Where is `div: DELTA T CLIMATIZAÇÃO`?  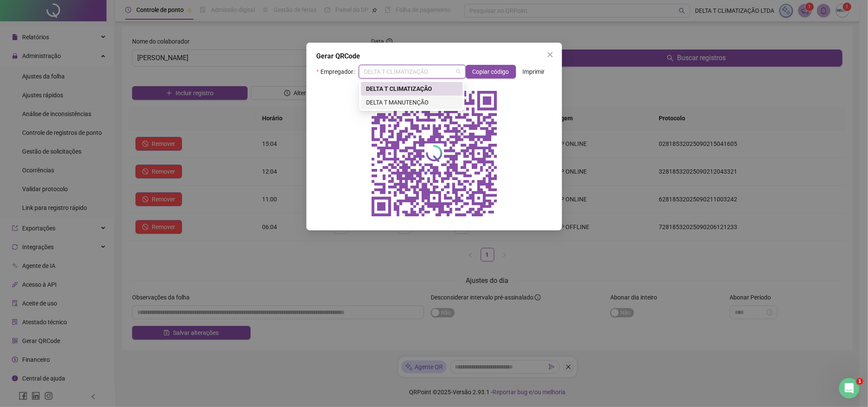
div: DELTA T CLIMATIZAÇÃO is located at coordinates (411, 89).